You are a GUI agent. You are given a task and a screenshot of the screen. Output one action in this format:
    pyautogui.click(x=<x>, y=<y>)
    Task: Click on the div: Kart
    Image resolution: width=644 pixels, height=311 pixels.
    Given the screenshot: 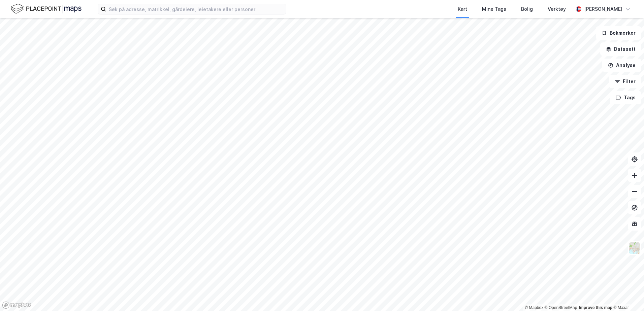 What is the action you would take?
    pyautogui.click(x=462, y=9)
    